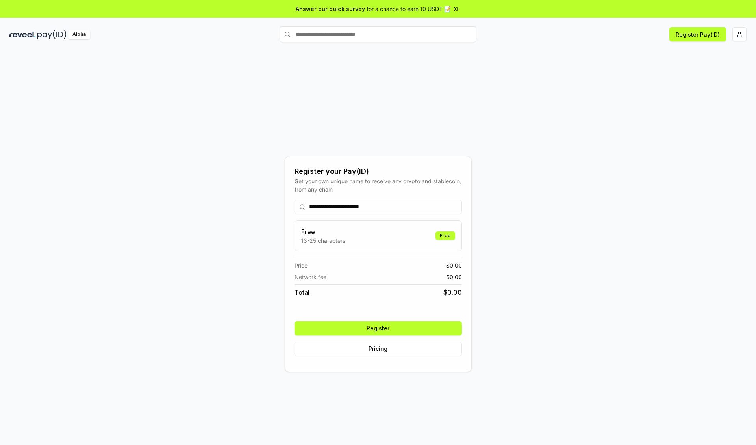 This screenshot has height=445, width=756. Describe the element at coordinates (378, 171) in the screenshot. I see `div: Register your Pay(ID)` at that location.